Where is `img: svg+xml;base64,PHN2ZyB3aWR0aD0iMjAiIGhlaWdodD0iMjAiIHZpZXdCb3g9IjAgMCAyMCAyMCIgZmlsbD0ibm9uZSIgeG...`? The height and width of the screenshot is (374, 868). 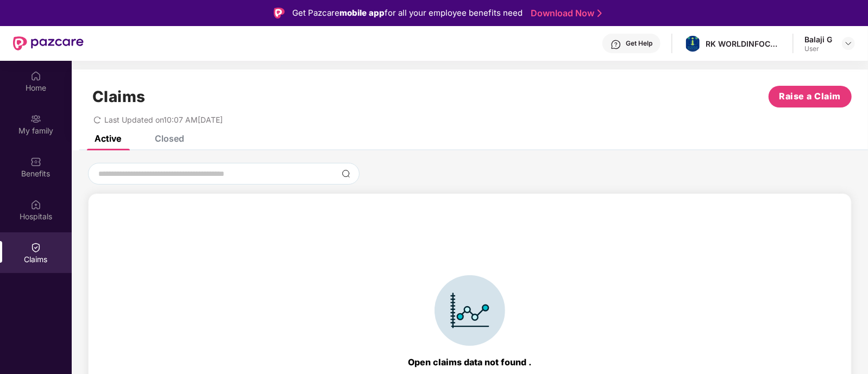
img: svg+xml;base64,PHN2ZyB3aWR0aD0iMjAiIGhlaWdodD0iMjAiIHZpZXdCb3g9IjAgMCAyMCAyMCIgZmlsbD0ibm9uZSIgeG... is located at coordinates (36, 119).